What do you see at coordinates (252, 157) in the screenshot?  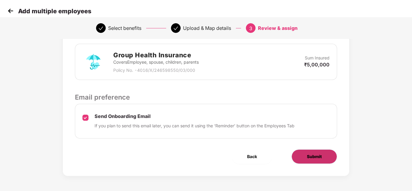 I see `button: Back` at bounding box center [252, 157].